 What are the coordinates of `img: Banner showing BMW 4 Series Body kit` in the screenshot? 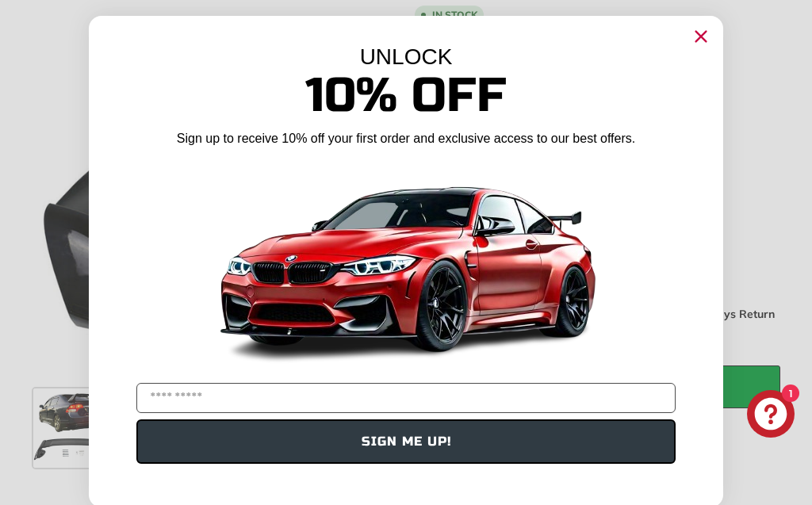 It's located at (406, 265).